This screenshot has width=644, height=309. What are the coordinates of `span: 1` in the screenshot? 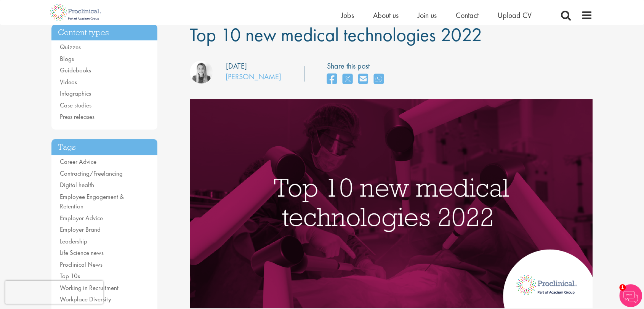 It's located at (623, 288).